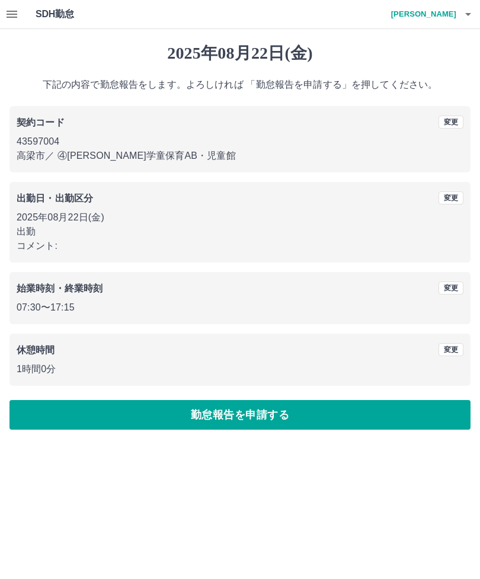 This screenshot has width=480, height=579. I want to click on p: 2025年08月22日(金), so click(240, 217).